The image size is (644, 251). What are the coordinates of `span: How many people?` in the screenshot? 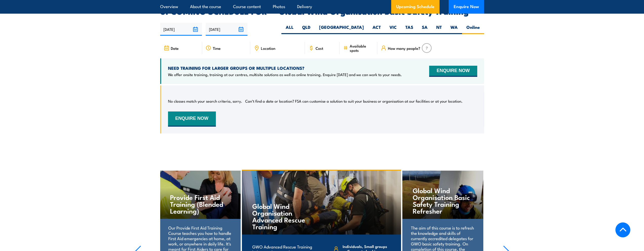 It's located at (404, 48).